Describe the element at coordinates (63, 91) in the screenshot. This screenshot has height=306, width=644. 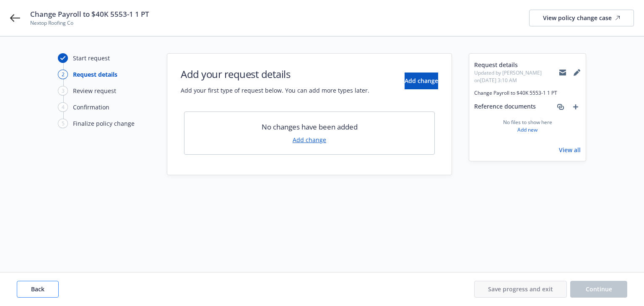
I see `div: 3` at that location.